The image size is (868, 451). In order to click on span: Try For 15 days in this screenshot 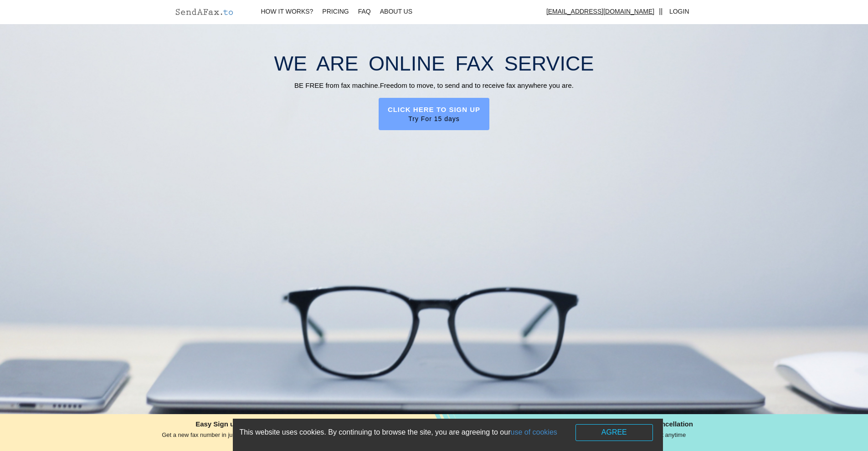, I will do `click(433, 119)`.